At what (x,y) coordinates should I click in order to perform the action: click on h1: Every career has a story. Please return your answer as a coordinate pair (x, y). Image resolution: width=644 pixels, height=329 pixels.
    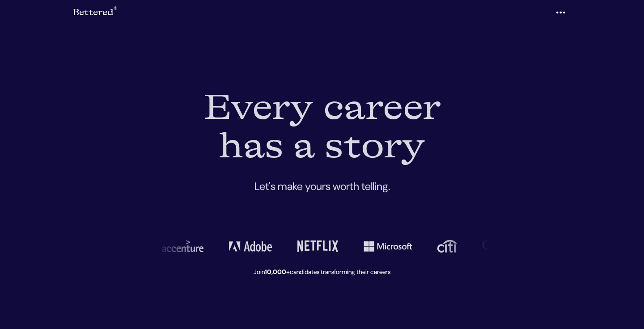
    Looking at the image, I should click on (322, 130).